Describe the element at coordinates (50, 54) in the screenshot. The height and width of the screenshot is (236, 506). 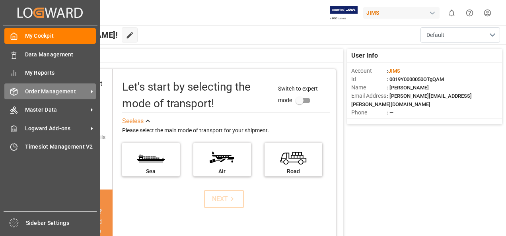
I see `a: Data Management` at that location.